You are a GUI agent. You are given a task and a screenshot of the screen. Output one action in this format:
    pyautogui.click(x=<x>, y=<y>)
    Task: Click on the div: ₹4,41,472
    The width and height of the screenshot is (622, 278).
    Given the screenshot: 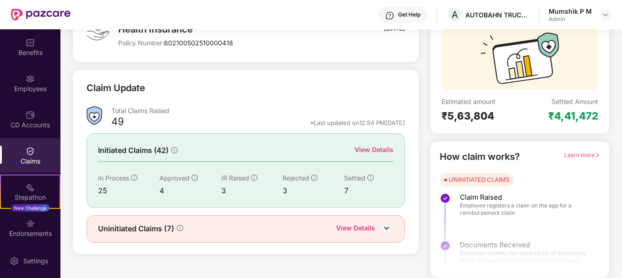 What is the action you would take?
    pyautogui.click(x=573, y=116)
    